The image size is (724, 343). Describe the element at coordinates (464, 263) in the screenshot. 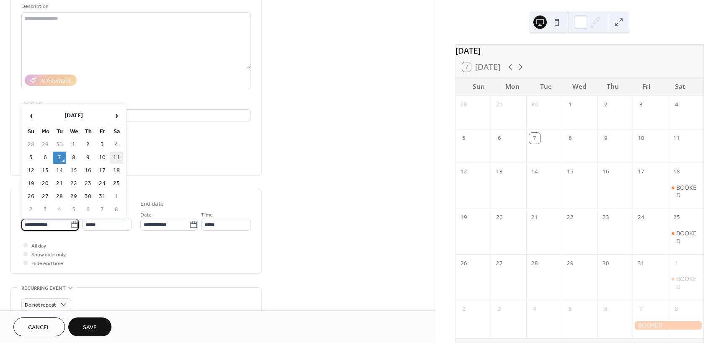

I see `div: 26` at that location.